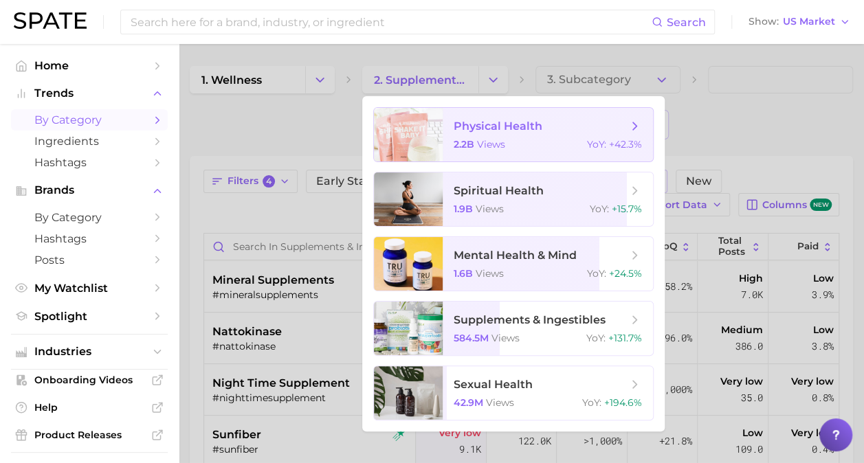 The height and width of the screenshot is (463, 864). I want to click on span: Search, so click(686, 22).